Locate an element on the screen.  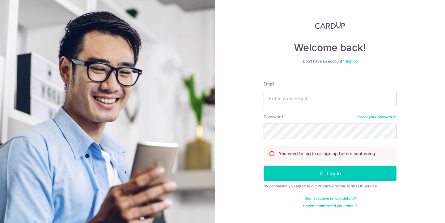
a: Forgot your password? is located at coordinates (377, 117).